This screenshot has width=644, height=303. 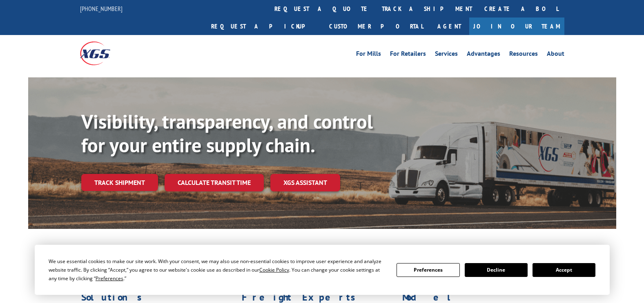 What do you see at coordinates (119, 183) in the screenshot?
I see `a: Track shipment` at bounding box center [119, 183].